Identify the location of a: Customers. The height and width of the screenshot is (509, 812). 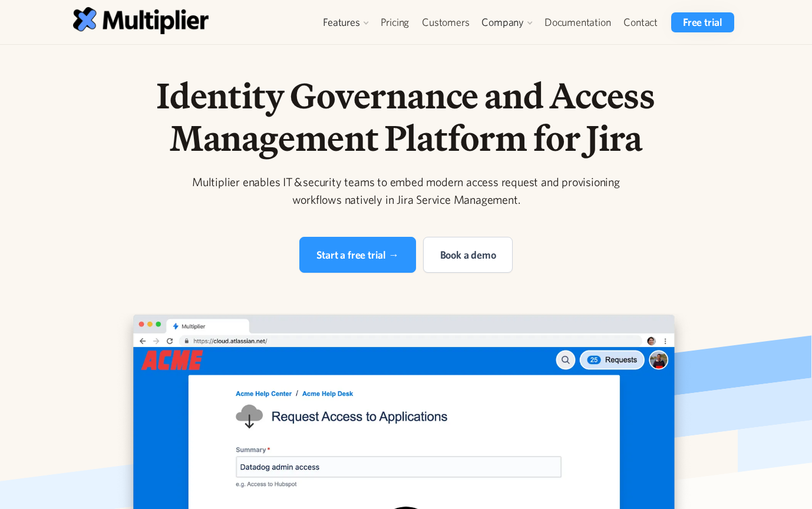
(446, 23).